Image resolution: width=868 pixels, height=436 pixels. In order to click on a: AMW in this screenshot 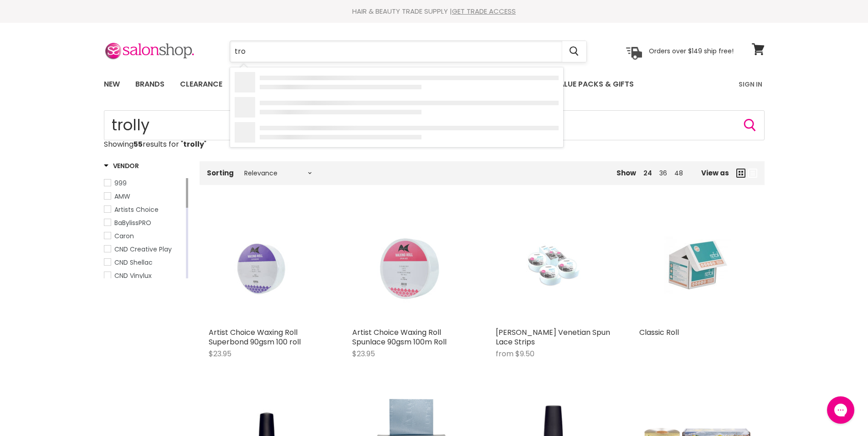, I will do `click(144, 196)`.